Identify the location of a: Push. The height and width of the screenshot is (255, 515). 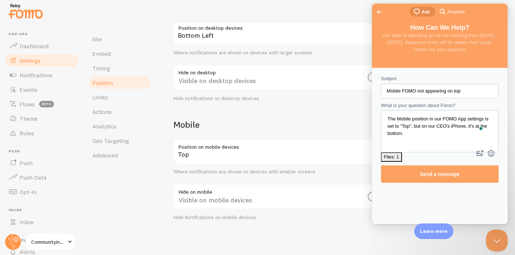
(42, 163).